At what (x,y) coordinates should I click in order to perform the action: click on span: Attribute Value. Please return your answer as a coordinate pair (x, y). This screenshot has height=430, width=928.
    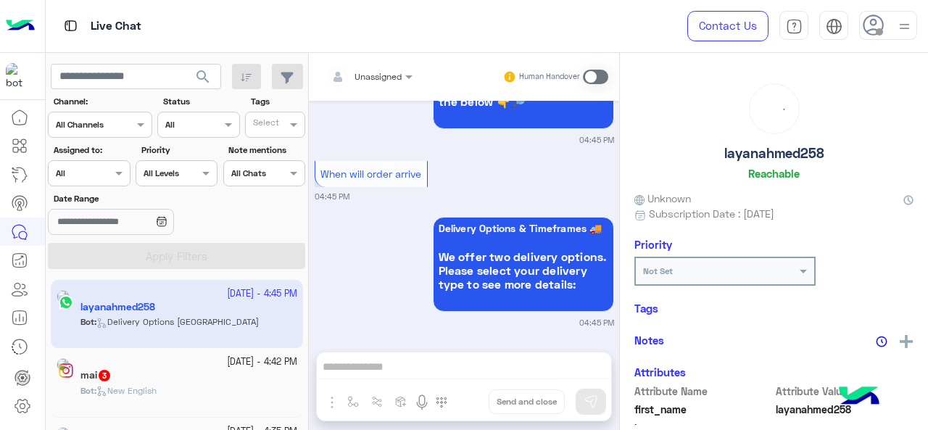
    Looking at the image, I should click on (844, 391).